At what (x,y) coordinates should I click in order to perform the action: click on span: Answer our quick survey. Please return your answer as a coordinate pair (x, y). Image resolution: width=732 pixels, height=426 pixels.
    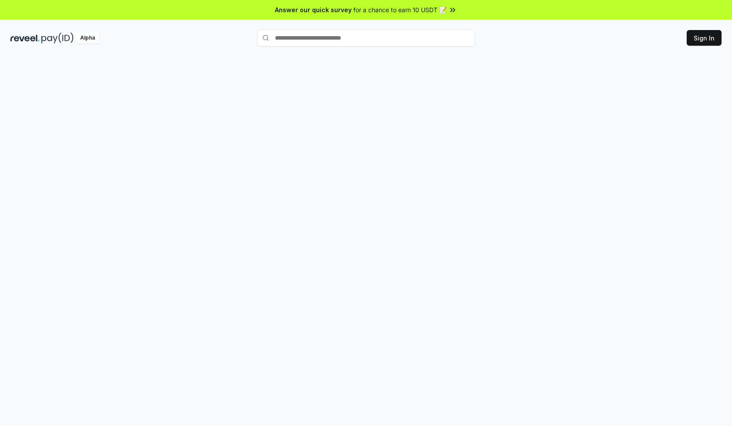
    Looking at the image, I should click on (313, 10).